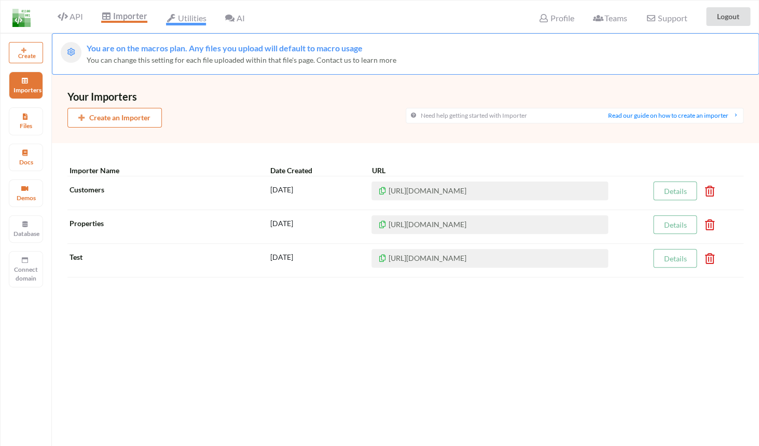 The image size is (759, 446). Describe the element at coordinates (405, 97) in the screenshot. I see `h3: Your Importers` at that location.